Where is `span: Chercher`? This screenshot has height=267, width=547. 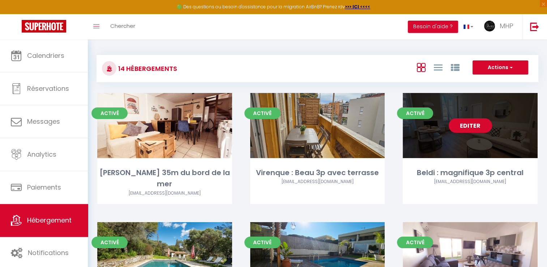
span: Chercher is located at coordinates (122, 26).